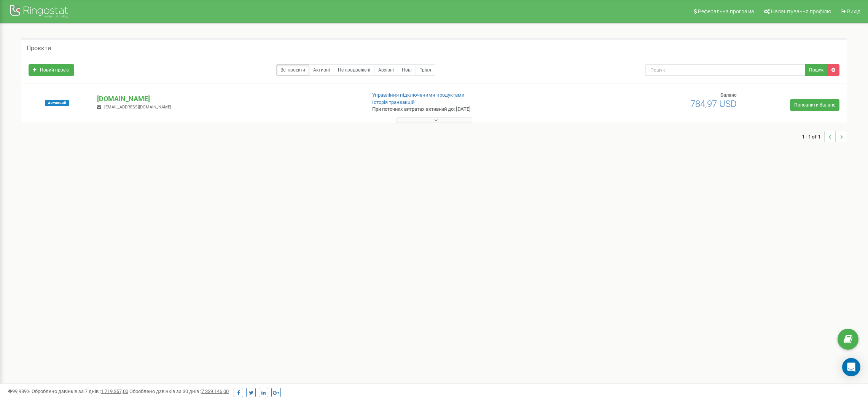 This screenshot has width=868, height=401. Describe the element at coordinates (115, 391) in the screenshot. I see `u: 1 719 357,00` at that location.